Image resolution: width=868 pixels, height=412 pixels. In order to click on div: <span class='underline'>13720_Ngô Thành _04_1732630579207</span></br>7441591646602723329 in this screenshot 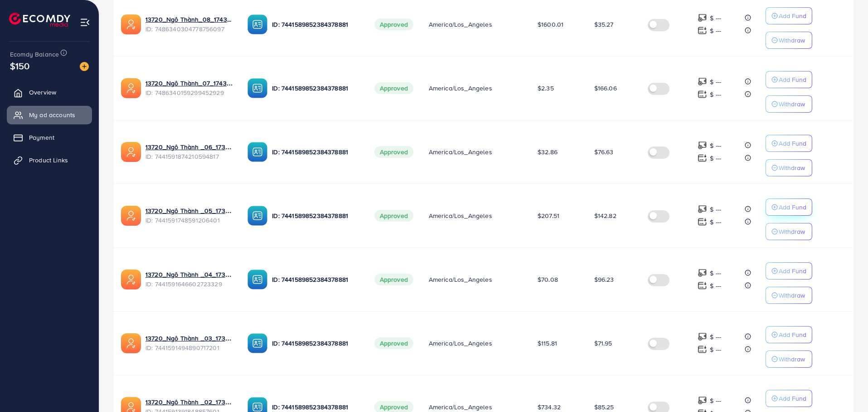, I will do `click(189, 280)`.